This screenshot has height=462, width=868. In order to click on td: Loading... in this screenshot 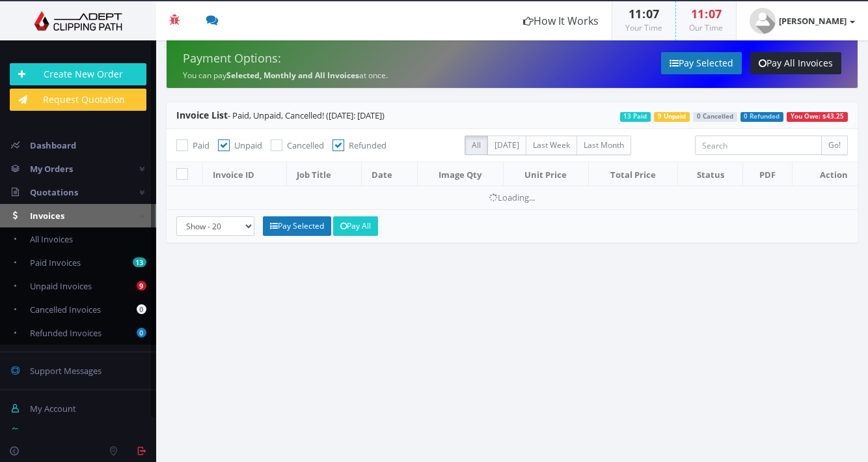, I will do `click(512, 197)`.